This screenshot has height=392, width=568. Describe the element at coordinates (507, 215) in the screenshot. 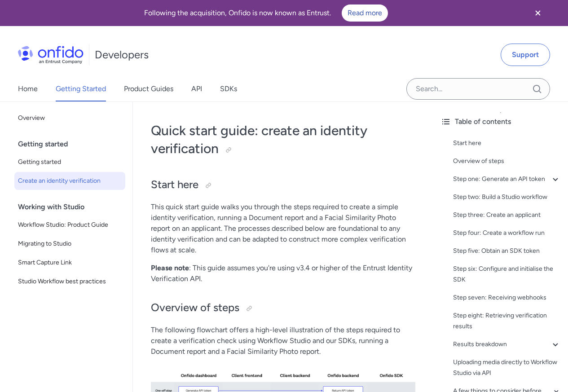

I see `a: Step three: Create an applicant` at that location.